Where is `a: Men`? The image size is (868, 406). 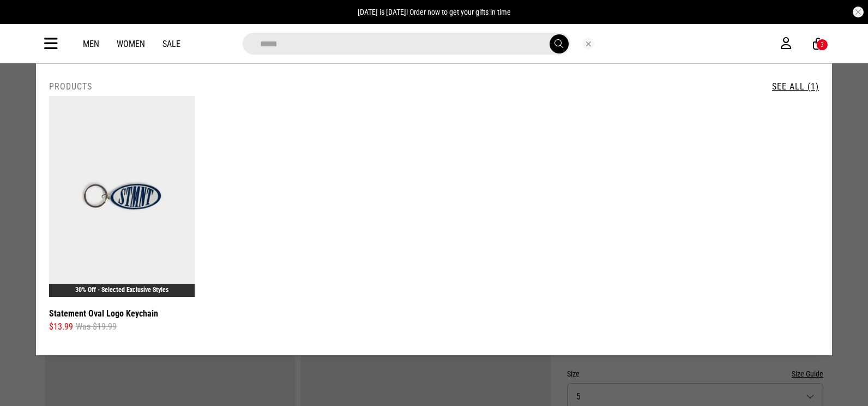
a: Men is located at coordinates (91, 44).